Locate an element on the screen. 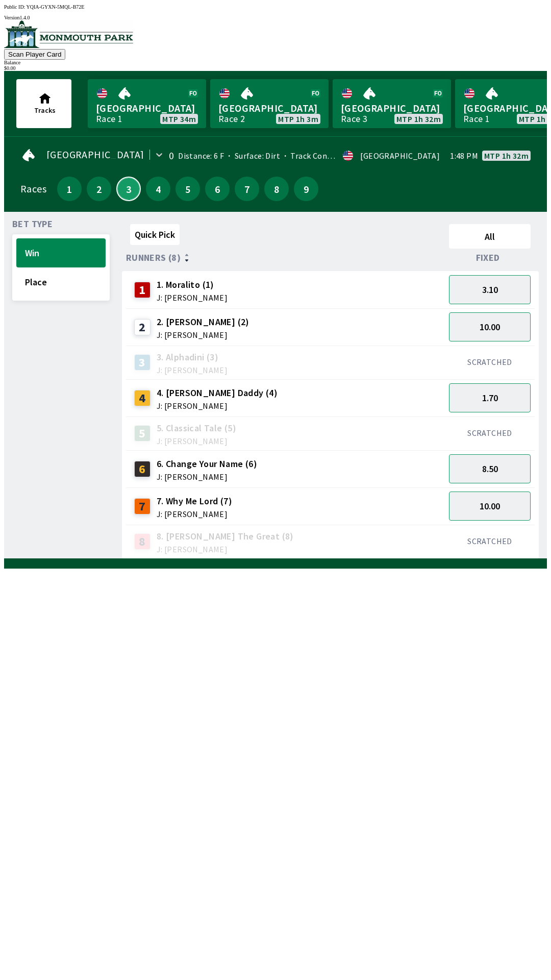 The width and height of the screenshot is (551, 980). span: Tracks is located at coordinates (45, 110).